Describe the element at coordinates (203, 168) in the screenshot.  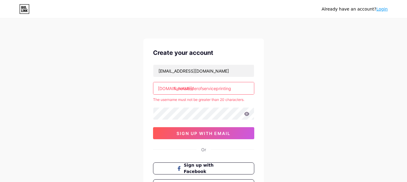
I see `button: Sign up with Facebook` at that location.